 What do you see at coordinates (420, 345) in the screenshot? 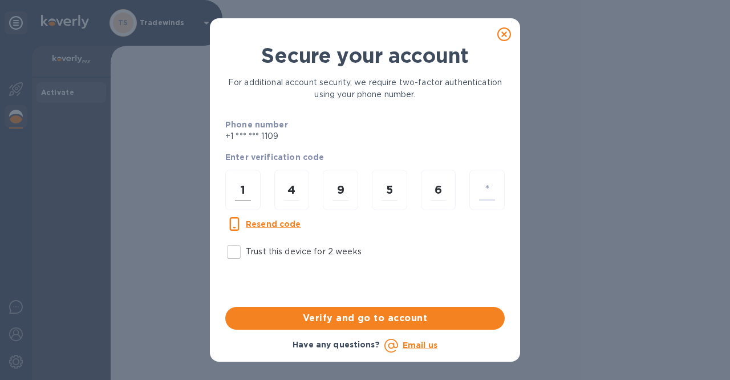
I see `a: Email us` at bounding box center [420, 345].